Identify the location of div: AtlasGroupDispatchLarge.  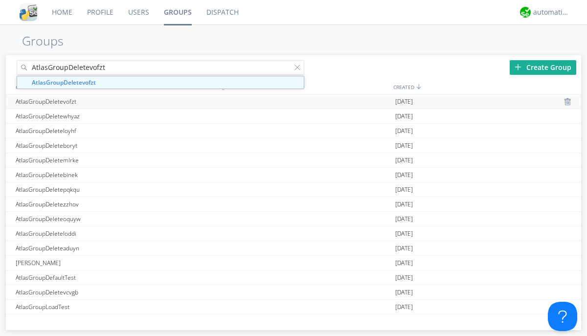
(107, 321).